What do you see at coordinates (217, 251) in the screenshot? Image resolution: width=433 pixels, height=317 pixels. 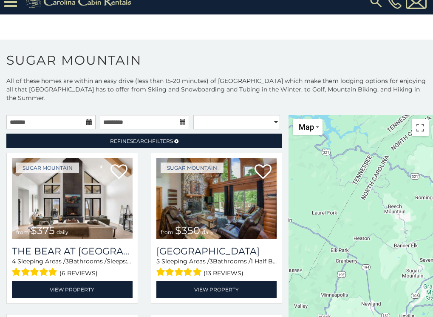 I see `h3: Grouse Moor Lodge` at bounding box center [217, 251].